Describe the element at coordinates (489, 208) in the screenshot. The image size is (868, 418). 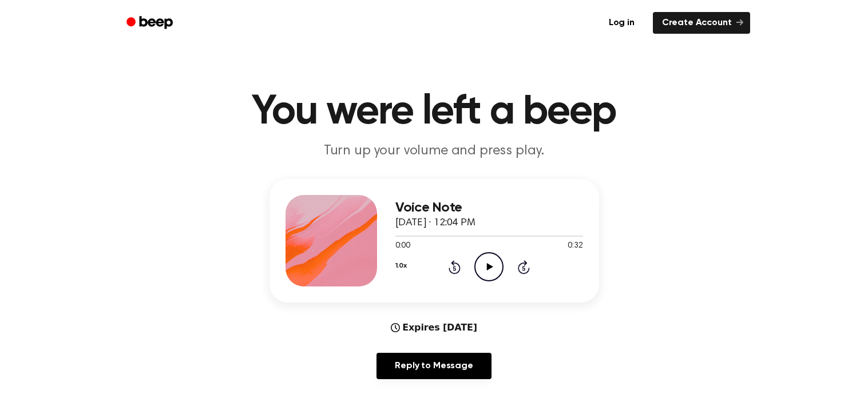
I see `h3: Voice Note` at that location.